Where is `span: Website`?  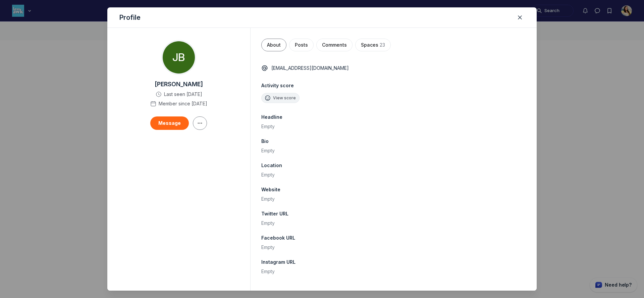
span: Website is located at coordinates (270, 189).